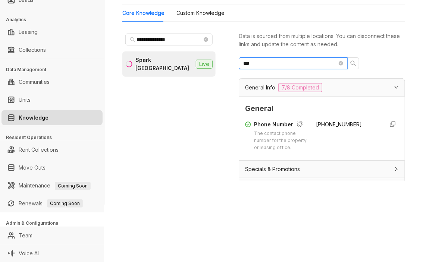  What do you see at coordinates (52, 186) in the screenshot?
I see `li: Maintenance` at bounding box center [52, 186].